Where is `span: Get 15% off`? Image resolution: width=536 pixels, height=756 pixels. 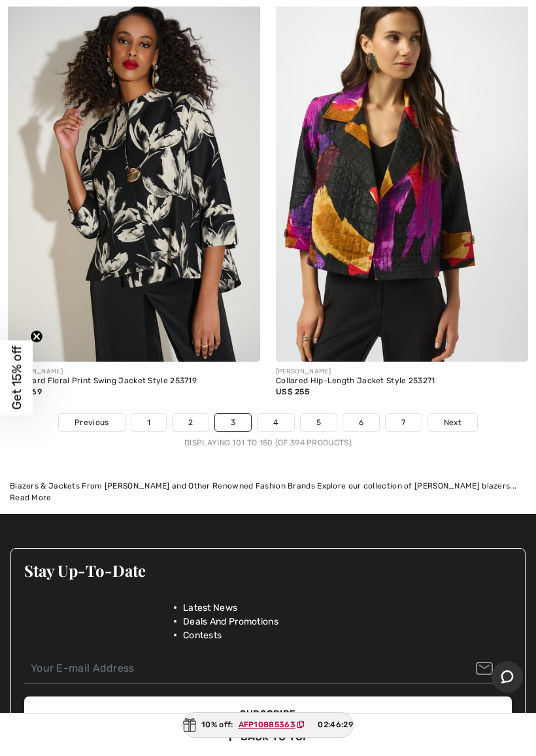
span: Get 15% off is located at coordinates (16, 378).